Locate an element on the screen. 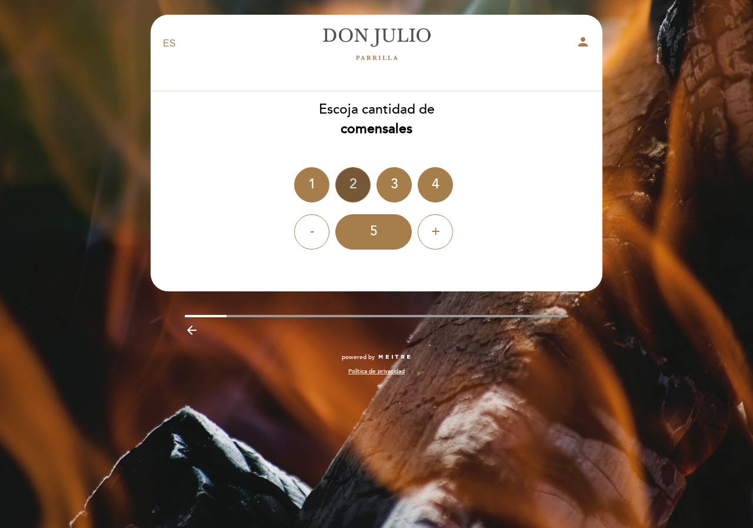 The width and height of the screenshot is (753, 528). i: person is located at coordinates (583, 42).